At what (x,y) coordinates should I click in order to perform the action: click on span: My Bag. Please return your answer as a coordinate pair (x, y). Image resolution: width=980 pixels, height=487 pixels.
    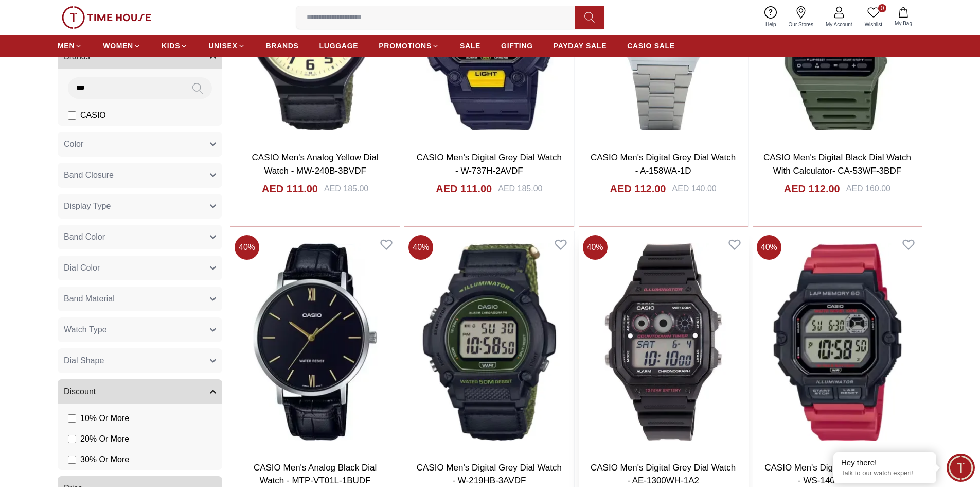
    Looking at the image, I should click on (903, 24).